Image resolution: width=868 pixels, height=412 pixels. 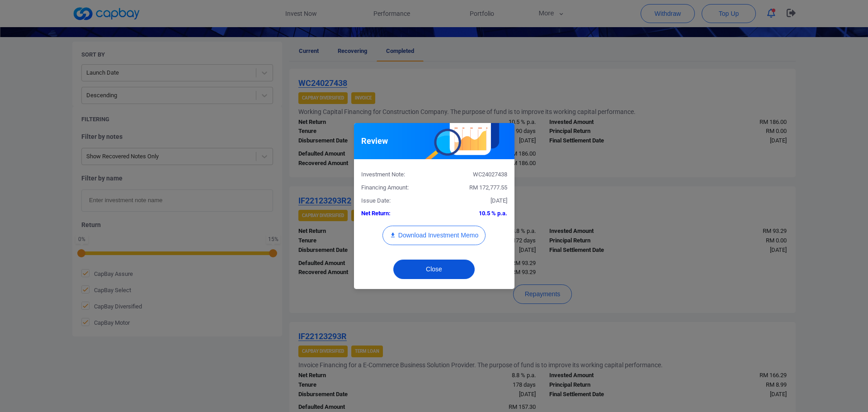 I want to click on button: Download Investment Memo, so click(x=434, y=235).